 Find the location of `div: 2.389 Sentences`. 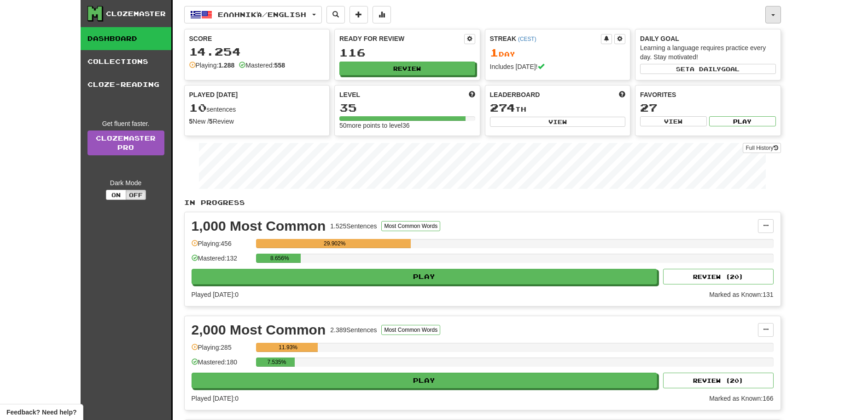

div: 2.389 Sentences is located at coordinates (353, 330).